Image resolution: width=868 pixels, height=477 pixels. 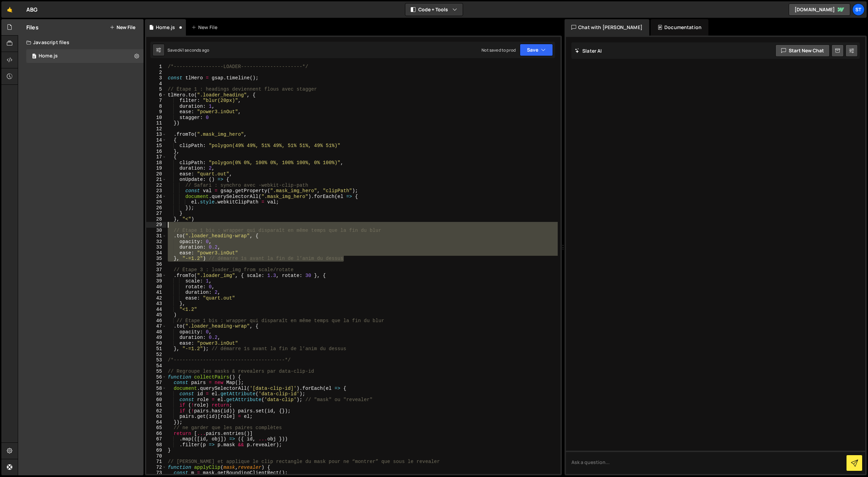 I want to click on button: Save, so click(x=536, y=50).